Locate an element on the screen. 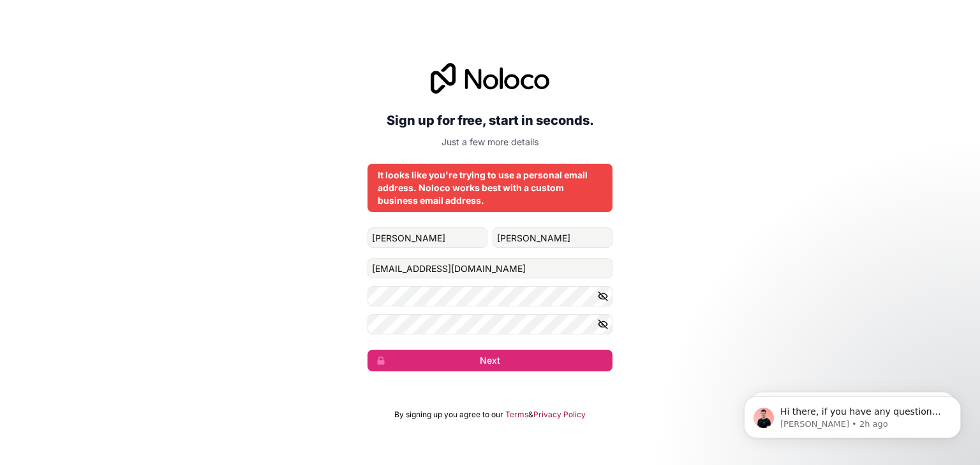  input: family-name is located at coordinates (553, 237).